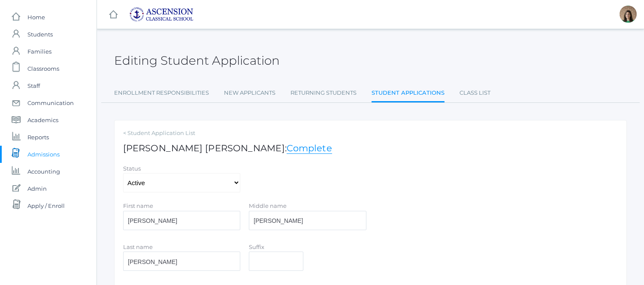 The image size is (644, 285). What do you see at coordinates (475, 93) in the screenshot?
I see `a: Class List` at bounding box center [475, 93].